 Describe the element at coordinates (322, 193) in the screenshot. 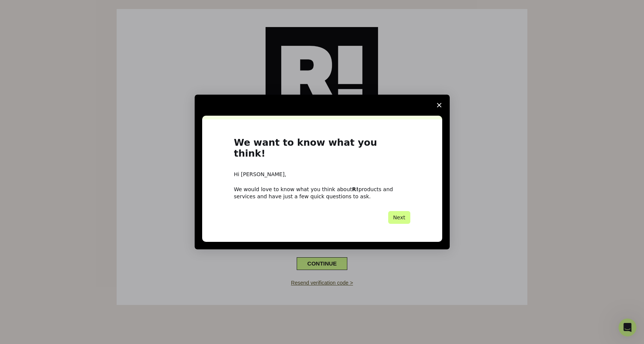

I see `div: We would love to know what you think about products and services and have just a few quick questi...` at that location.